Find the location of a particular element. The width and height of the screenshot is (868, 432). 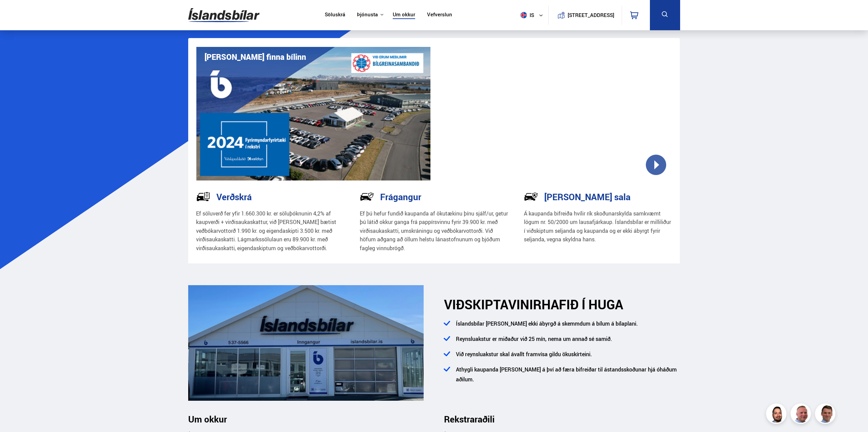

img: svg+xml;base64,PHN2ZyB4bWxucz0iaHR0cDovL3d3dy53My5vcmcvMjAwMC9zdmciIHdpZHRoPSI1MTIiIGhlaWdodD0iNT... is located at coordinates (524, 15).